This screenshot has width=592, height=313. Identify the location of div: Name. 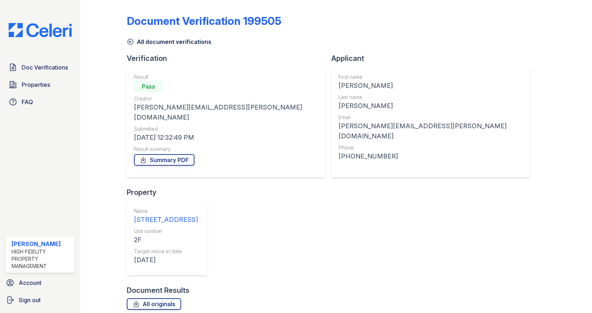
(166, 211).